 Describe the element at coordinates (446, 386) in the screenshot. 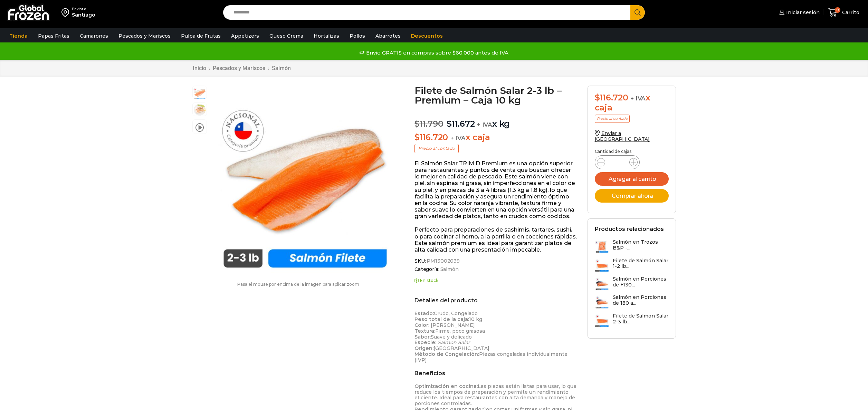

I see `strong: Optimización en cocina:` at that location.